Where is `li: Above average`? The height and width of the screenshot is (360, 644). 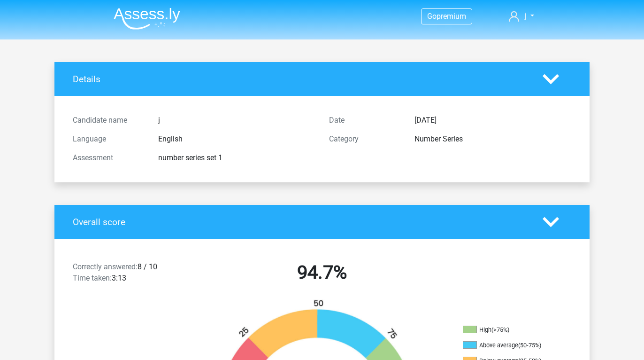 li: Above average is located at coordinates (510, 345).